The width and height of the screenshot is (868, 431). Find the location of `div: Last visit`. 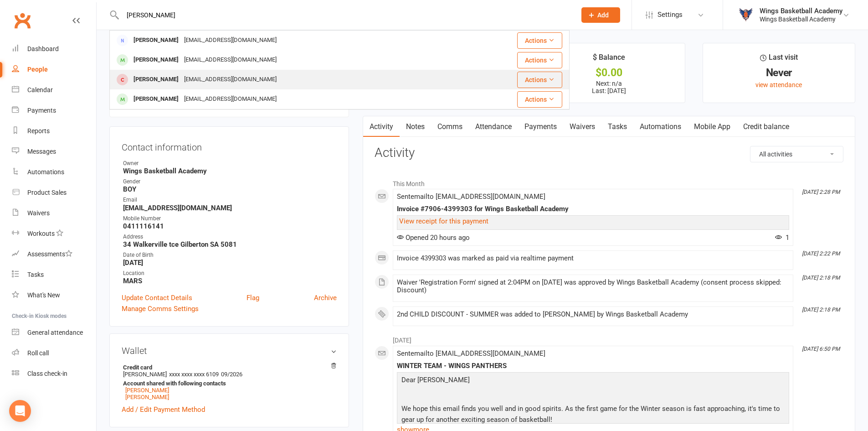

div: Last visit is located at coordinates (779, 60).